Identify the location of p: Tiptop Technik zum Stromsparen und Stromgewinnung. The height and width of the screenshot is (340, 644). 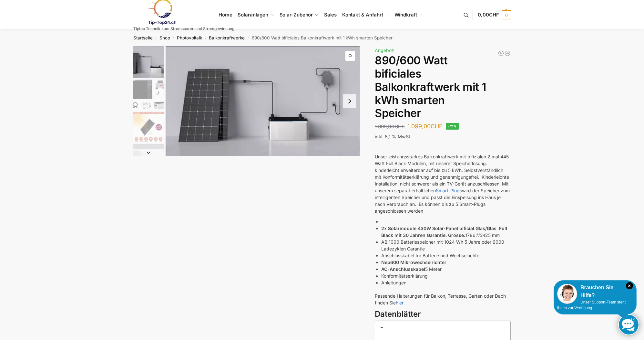
(184, 29).